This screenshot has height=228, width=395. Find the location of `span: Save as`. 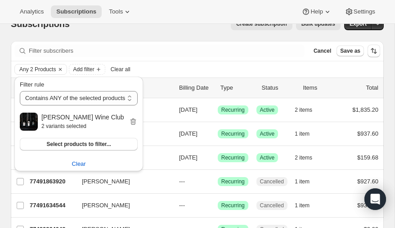

span: Save as is located at coordinates (350, 51).